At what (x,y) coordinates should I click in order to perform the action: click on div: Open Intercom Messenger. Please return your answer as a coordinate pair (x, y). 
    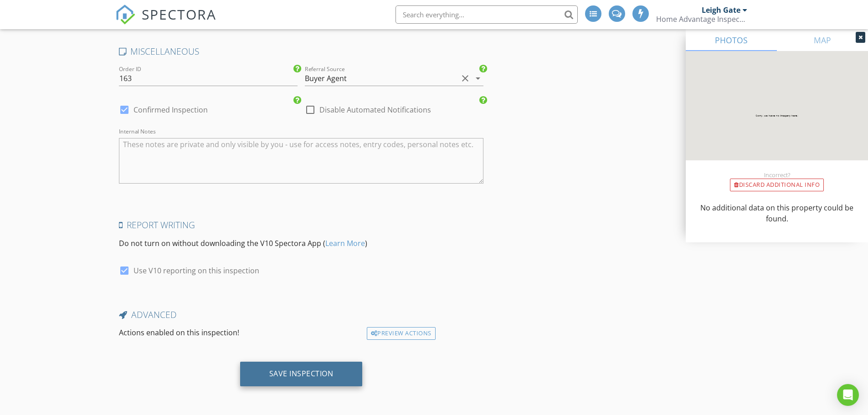
    Looking at the image, I should click on (848, 395).